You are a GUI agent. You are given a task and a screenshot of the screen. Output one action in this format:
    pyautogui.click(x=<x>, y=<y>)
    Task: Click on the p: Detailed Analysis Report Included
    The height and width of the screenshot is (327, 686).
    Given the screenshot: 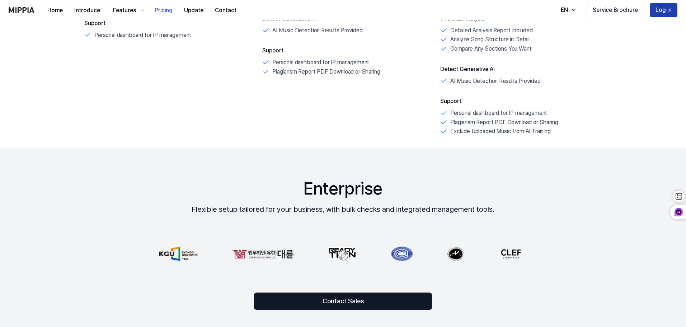 What is the action you would take?
    pyautogui.click(x=492, y=30)
    